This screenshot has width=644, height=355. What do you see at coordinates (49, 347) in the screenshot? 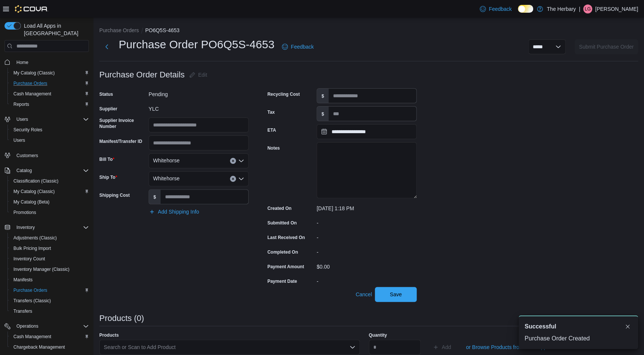
I see `button: Chargeback Management` at bounding box center [49, 347].